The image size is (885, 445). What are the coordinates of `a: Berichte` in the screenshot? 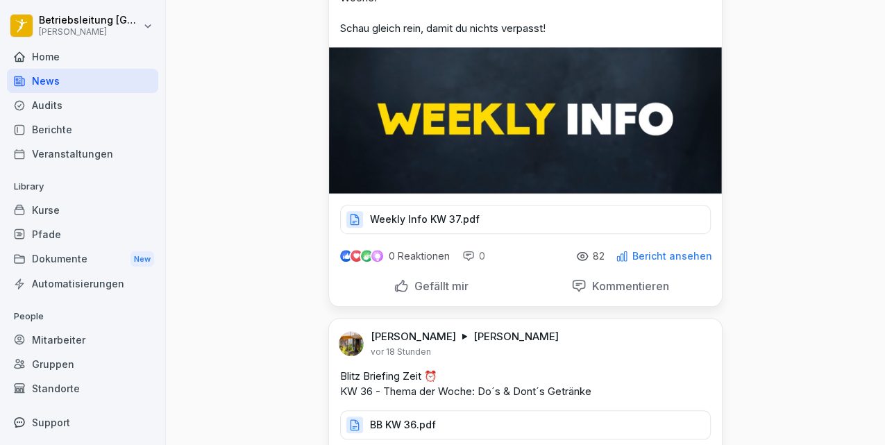 It's located at (83, 129).